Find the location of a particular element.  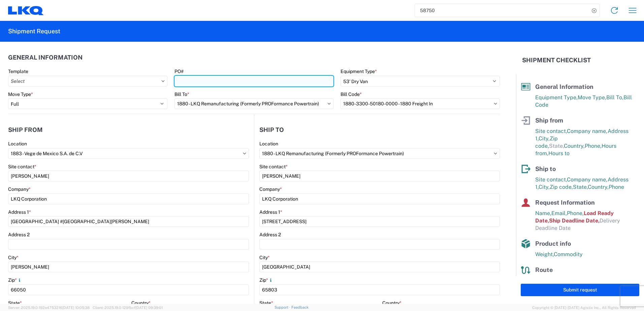

span: Name, is located at coordinates (543, 213).